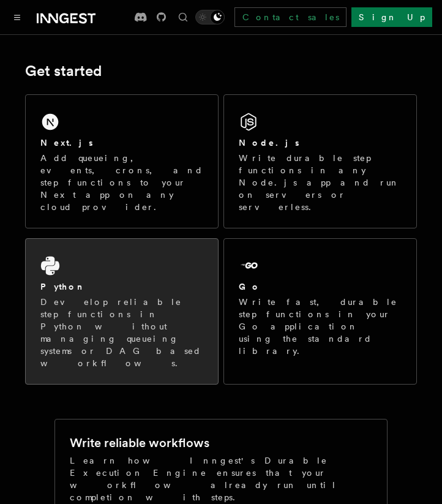 This screenshot has height=504, width=442. I want to click on a: Contact sales, so click(290, 18).